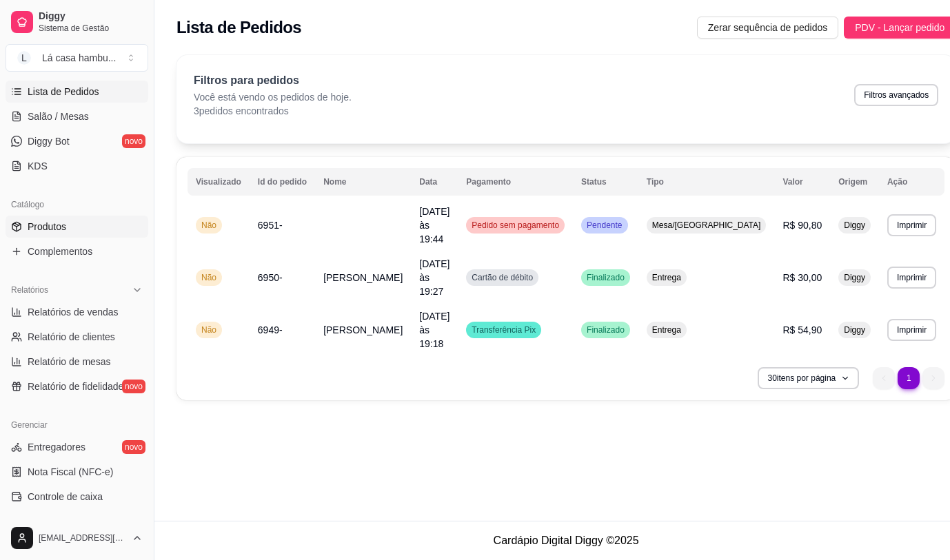 The image size is (950, 560). What do you see at coordinates (911, 182) in the screenshot?
I see `th: Ação` at bounding box center [911, 182].